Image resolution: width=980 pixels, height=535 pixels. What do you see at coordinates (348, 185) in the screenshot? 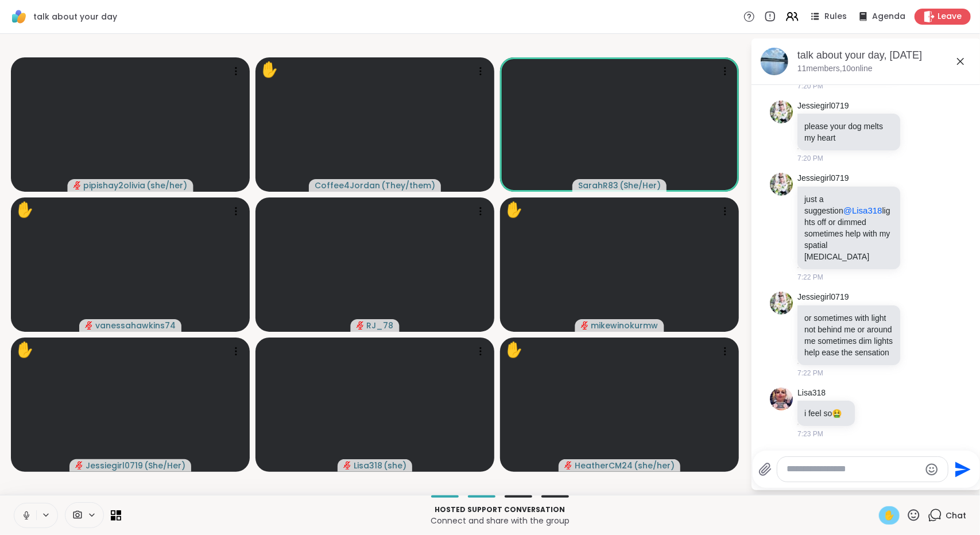
I see `span: Coffee4Jordan` at bounding box center [348, 185].